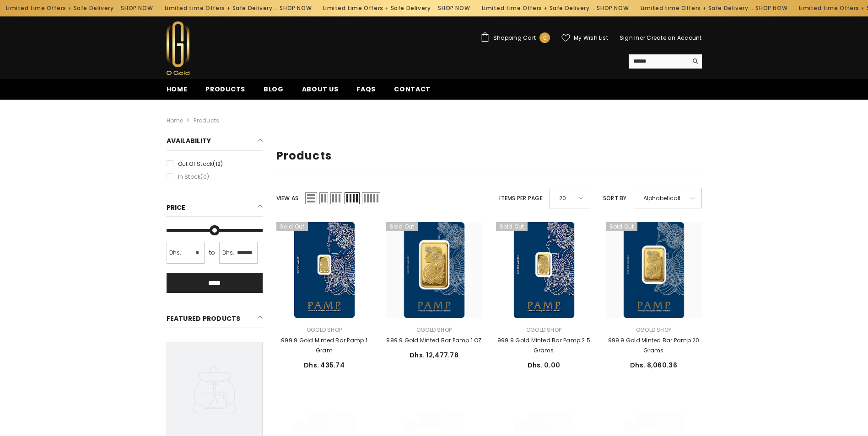  Describe the element at coordinates (565, 198) in the screenshot. I see `span: 20` at that location.